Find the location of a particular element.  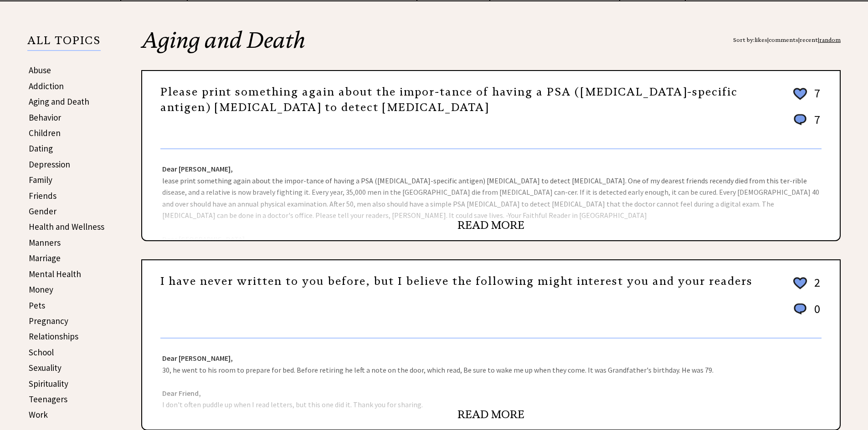

a: I have never written to you before, but I believe the following might interest you and your readers is located at coordinates (457, 281).